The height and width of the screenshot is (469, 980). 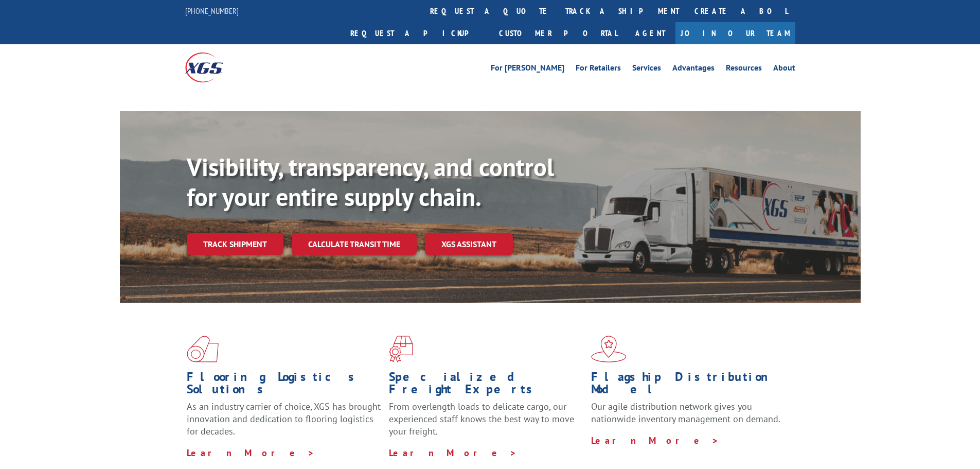 What do you see at coordinates (647, 70) in the screenshot?
I see `a: Services` at bounding box center [647, 70].